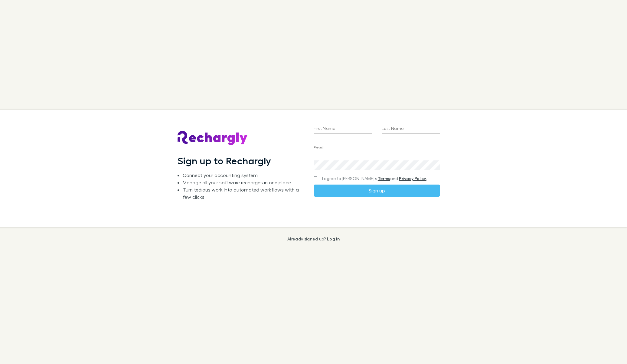 Image resolution: width=627 pixels, height=364 pixels. What do you see at coordinates (243, 193) in the screenshot?
I see `li: Turn tedious work into automated workflows with a few clicks` at bounding box center [243, 193].